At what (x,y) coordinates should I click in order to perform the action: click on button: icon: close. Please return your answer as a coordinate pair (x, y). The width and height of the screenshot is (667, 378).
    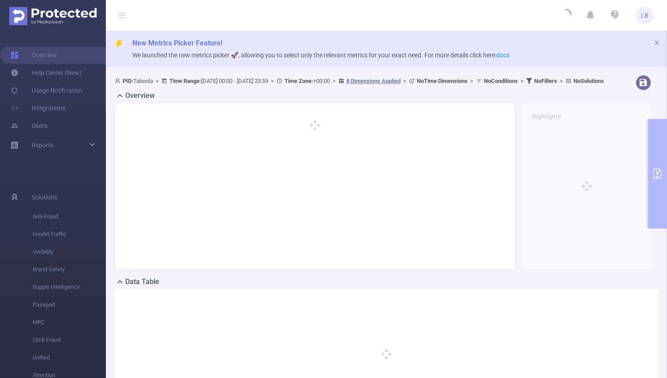
    Looking at the image, I should click on (656, 43).